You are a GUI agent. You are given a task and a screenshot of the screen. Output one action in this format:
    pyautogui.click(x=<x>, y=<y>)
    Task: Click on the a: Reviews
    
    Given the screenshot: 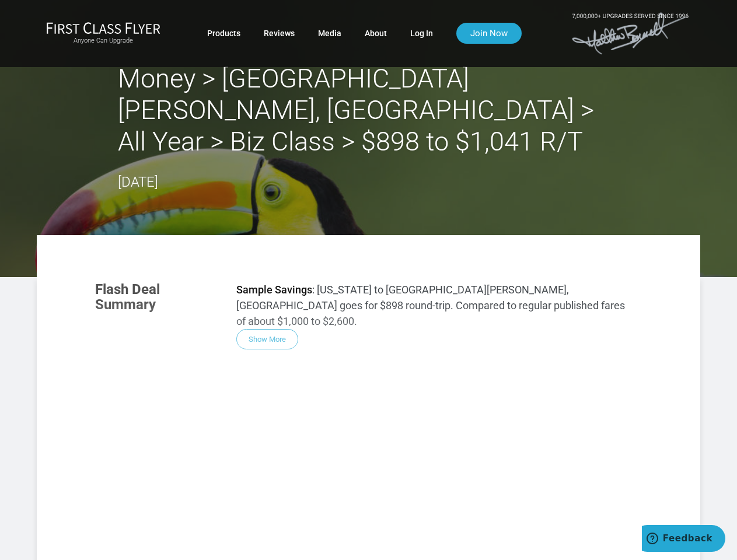 What is the action you would take?
    pyautogui.click(x=279, y=33)
    